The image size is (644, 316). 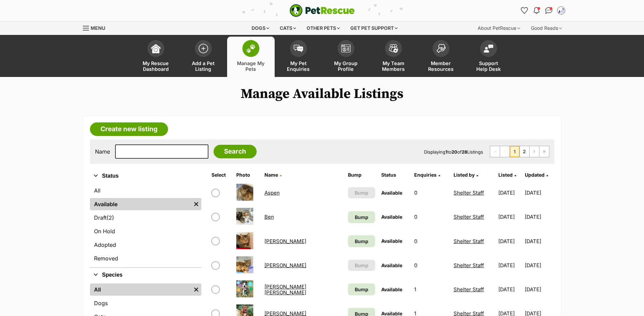 I want to click on span: Page 1, so click(x=515, y=152).